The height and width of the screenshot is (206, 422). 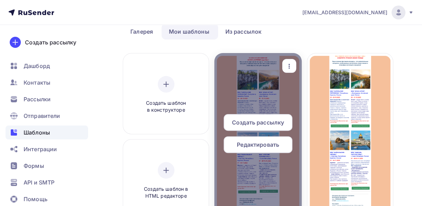 What do you see at coordinates (189, 32) in the screenshot?
I see `a: Мои шаблоны` at bounding box center [189, 32].